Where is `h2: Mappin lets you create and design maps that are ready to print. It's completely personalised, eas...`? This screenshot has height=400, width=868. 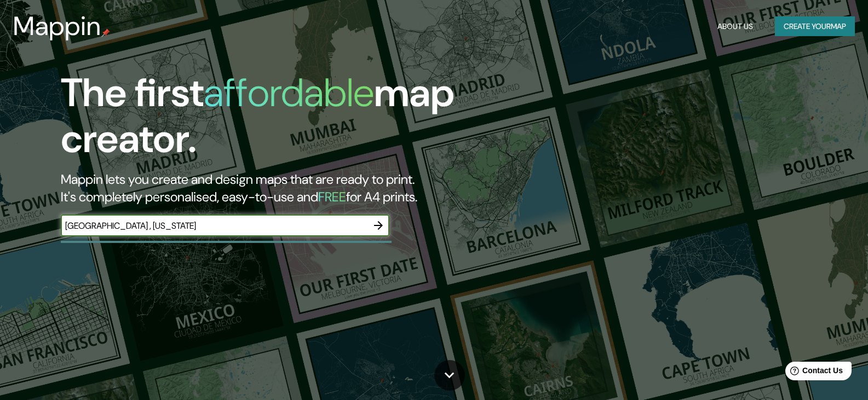 h2: Mappin lets you create and design maps that are ready to print. It's completely personalised, eas... is located at coordinates (277, 188).